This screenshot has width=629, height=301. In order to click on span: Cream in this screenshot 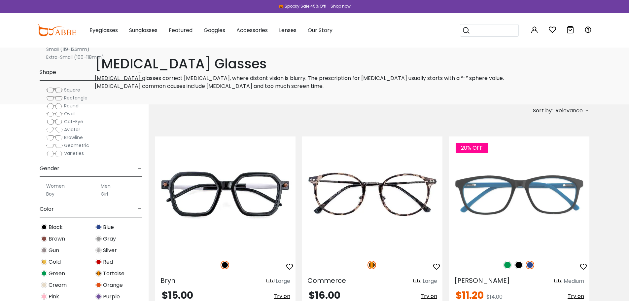, I will do `click(57, 285)`.